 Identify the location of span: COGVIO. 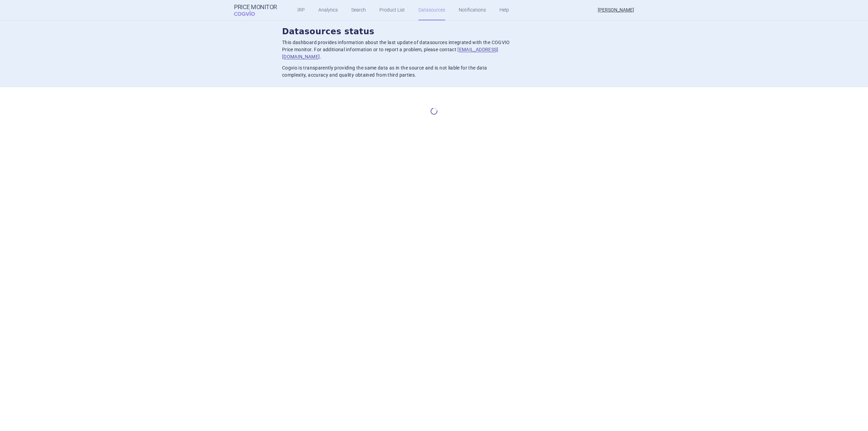
(249, 13).